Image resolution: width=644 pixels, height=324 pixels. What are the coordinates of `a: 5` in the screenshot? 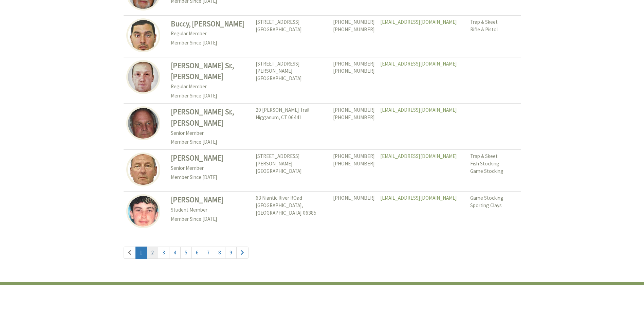 It's located at (186, 253).